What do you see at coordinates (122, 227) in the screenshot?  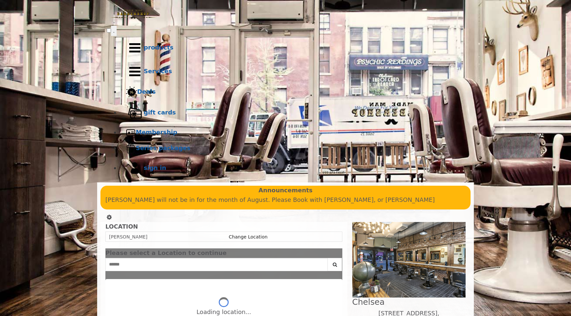 I see `b: LOCATION` at bounding box center [122, 227].